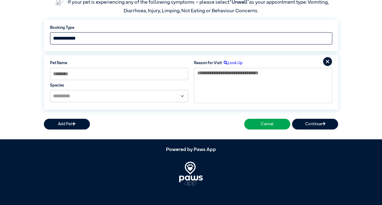 The height and width of the screenshot is (205, 382). What do you see at coordinates (119, 63) in the screenshot?
I see `label: Pet Name` at bounding box center [119, 63].